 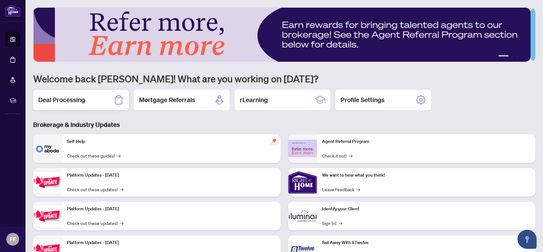 I want to click on p: We want to hear what you think!, so click(x=426, y=176).